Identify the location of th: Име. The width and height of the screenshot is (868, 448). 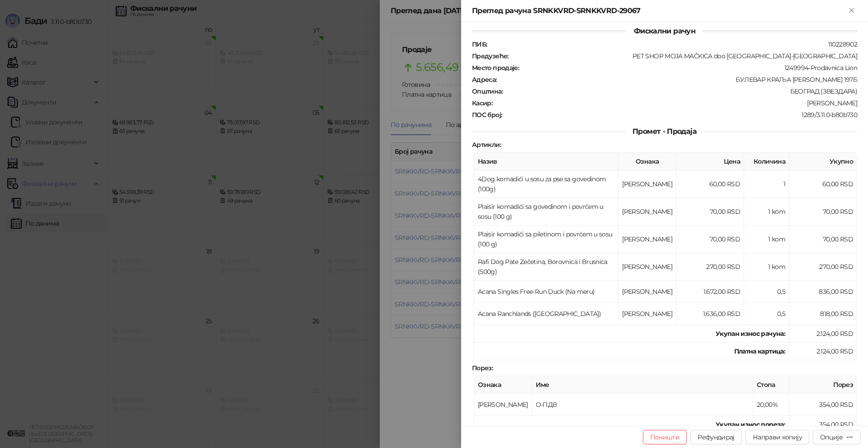
(642, 385).